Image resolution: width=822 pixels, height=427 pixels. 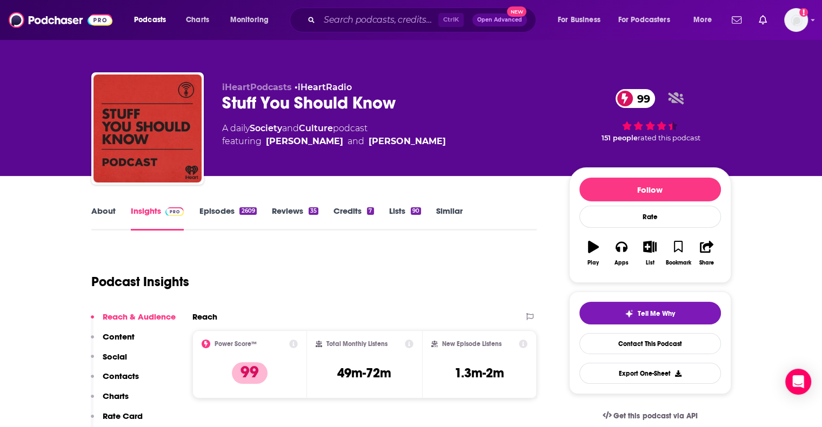 I want to click on span: Logged in as GregKubie, so click(x=796, y=20).